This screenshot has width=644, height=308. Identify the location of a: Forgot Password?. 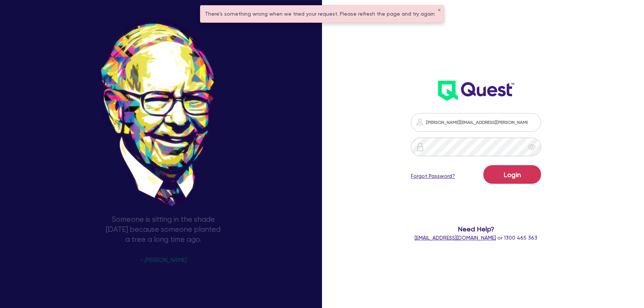
(433, 176).